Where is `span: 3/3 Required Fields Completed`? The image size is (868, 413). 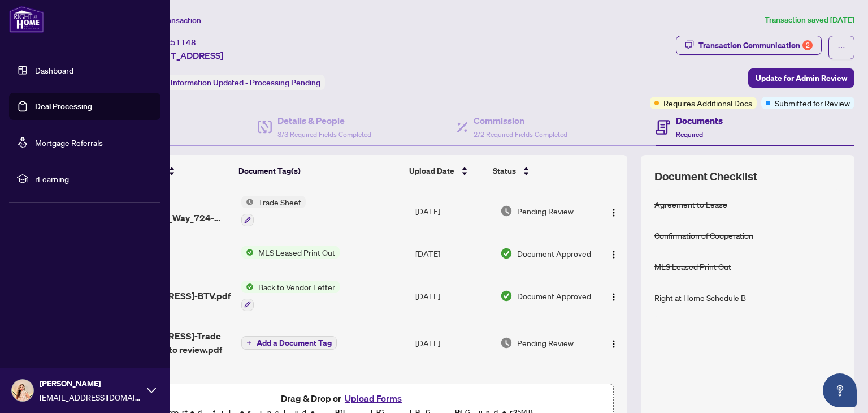
span: 3/3 Required Fields Completed is located at coordinates (324, 134).